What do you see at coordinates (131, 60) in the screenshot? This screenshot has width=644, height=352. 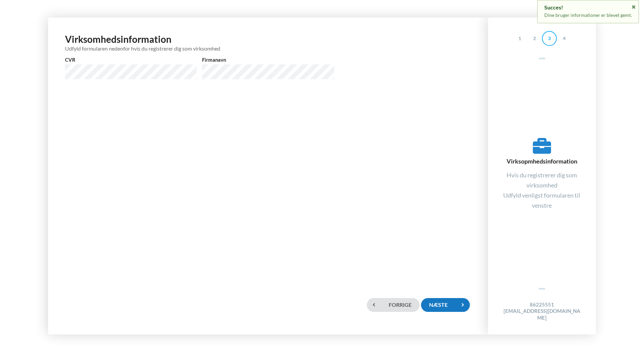 I see `label: CVR` at bounding box center [131, 60].